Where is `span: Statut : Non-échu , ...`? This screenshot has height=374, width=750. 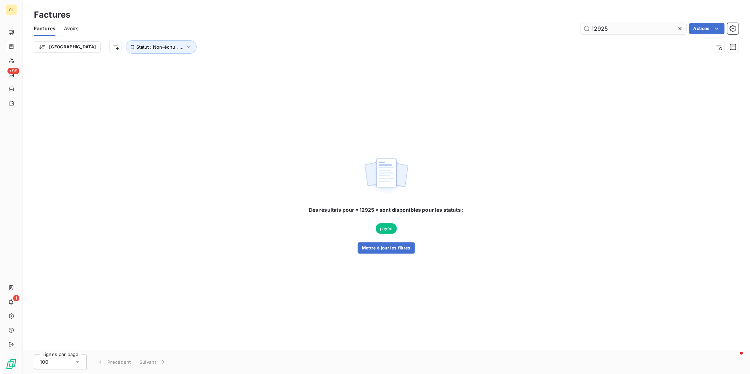 span: Statut : Non-échu , ... is located at coordinates (160, 47).